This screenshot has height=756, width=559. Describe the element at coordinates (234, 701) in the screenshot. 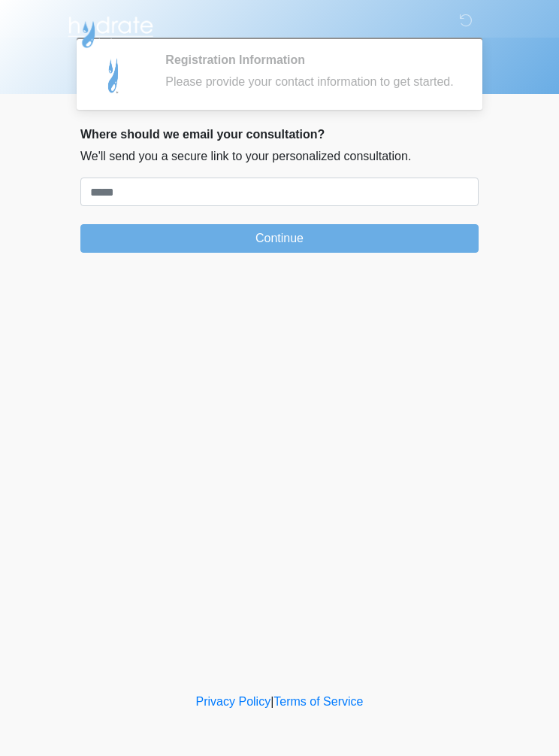

I see `a: Privacy Policy` at that location.